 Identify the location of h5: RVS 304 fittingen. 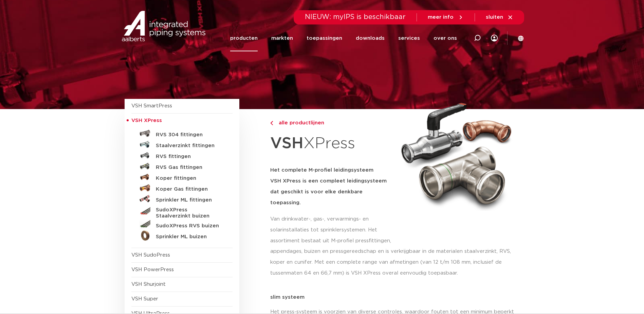
(189, 135).